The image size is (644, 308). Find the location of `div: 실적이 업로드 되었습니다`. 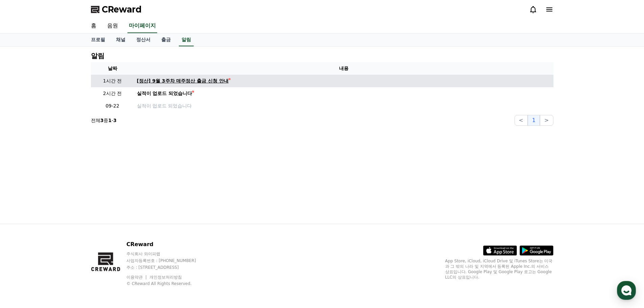

div: 실적이 업로드 되었습니다 is located at coordinates (165, 93).